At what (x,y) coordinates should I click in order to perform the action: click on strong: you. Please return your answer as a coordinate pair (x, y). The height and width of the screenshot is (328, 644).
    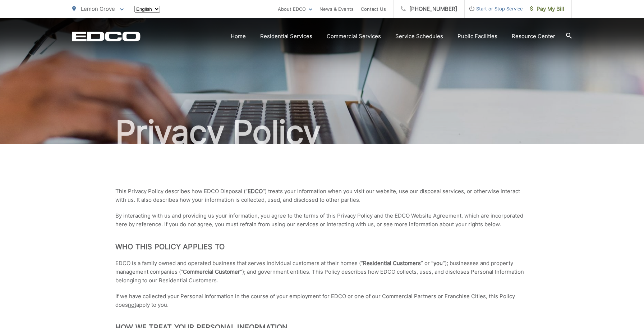
    Looking at the image, I should click on (438, 263).